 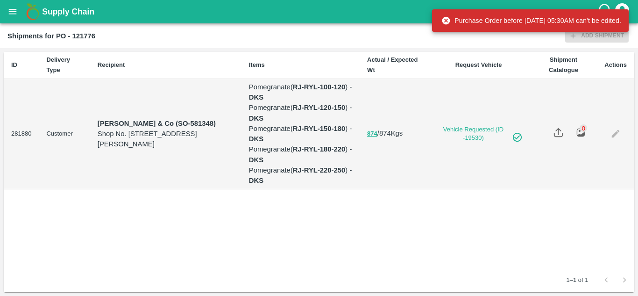 What do you see at coordinates (558, 132) in the screenshot?
I see `img: share` at bounding box center [558, 132].